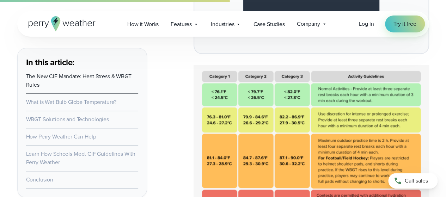 This screenshot has height=197, width=446. Describe the element at coordinates (79, 80) in the screenshot. I see `a: The New CIF Mandate: Heat Stress & WBGT Rules` at that location.